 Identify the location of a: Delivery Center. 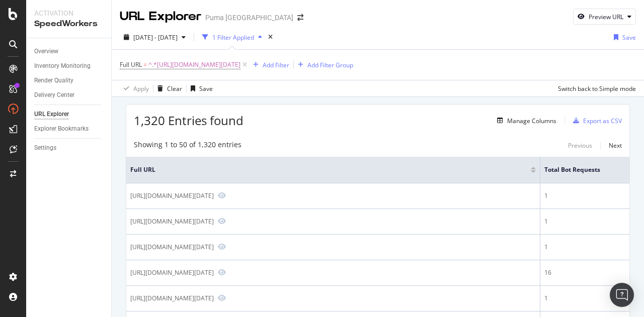
(69, 95).